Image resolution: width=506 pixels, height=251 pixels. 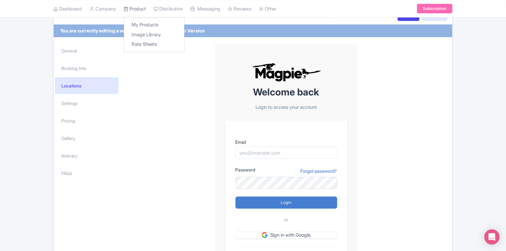 I want to click on a: Locations, so click(x=87, y=86).